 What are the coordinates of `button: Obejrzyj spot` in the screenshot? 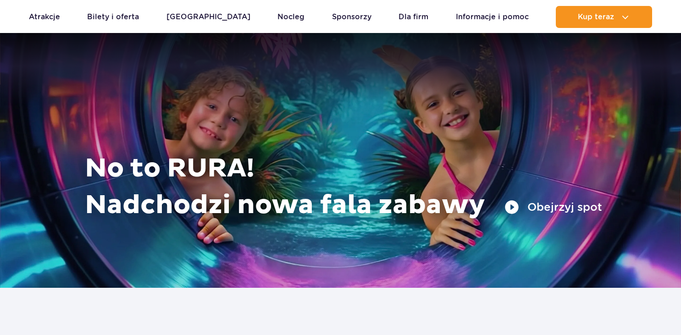 It's located at (553, 207).